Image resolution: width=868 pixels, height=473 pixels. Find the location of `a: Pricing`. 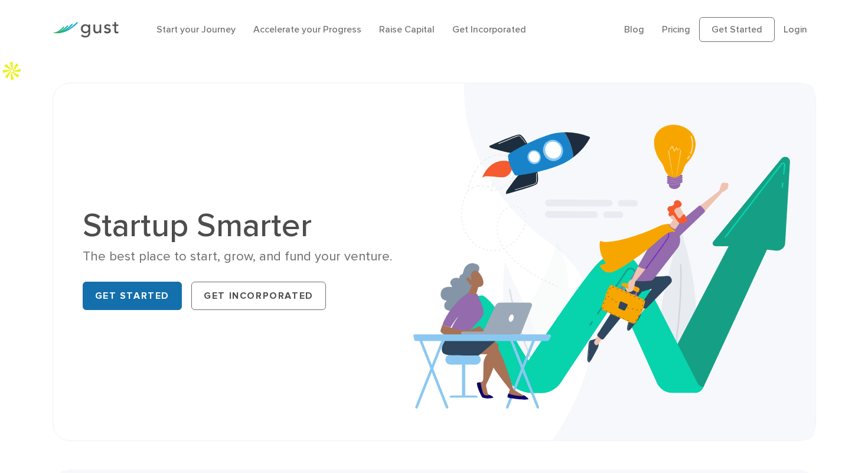

a: Pricing is located at coordinates (676, 29).